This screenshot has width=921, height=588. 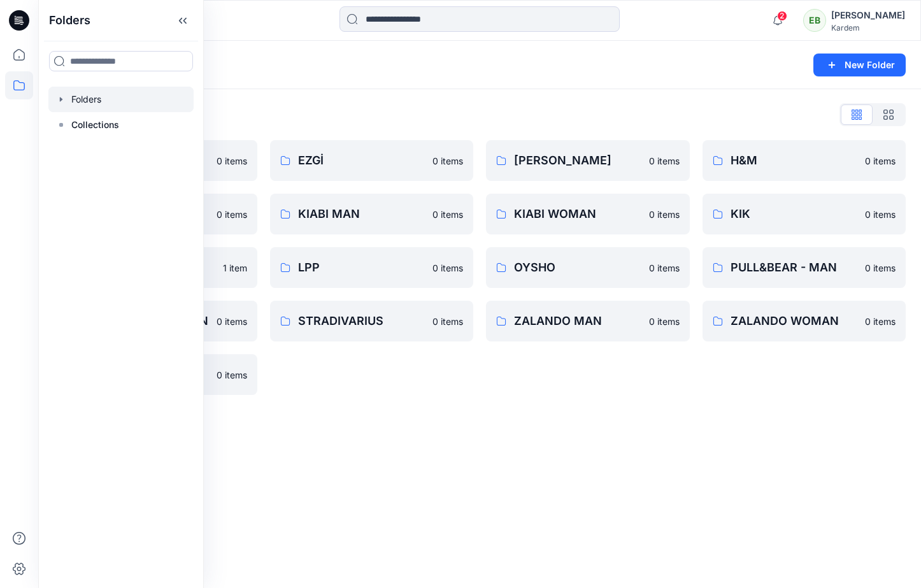 What do you see at coordinates (362, 160) in the screenshot?
I see `p: EZGİ` at bounding box center [362, 160].